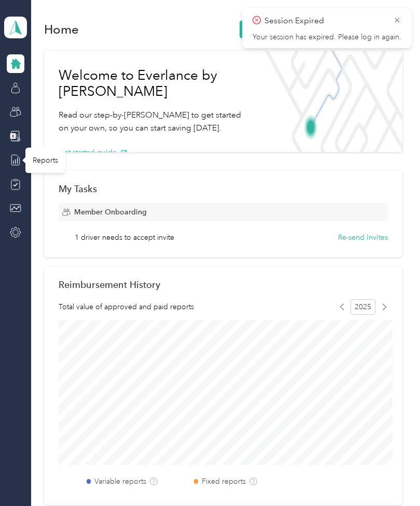 This screenshot has height=506, width=420. Describe the element at coordinates (362, 307) in the screenshot. I see `span: 2025` at that location.